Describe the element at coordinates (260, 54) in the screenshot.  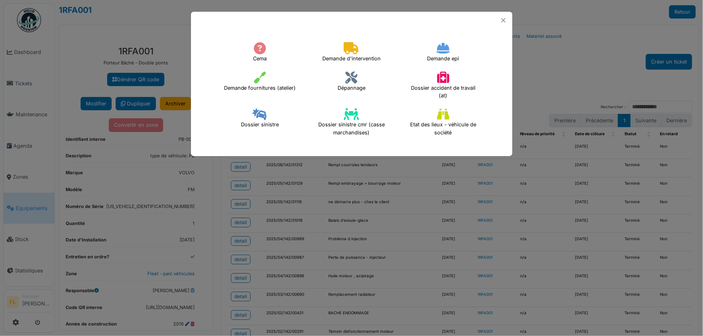
I see `a: Cema` at that location.